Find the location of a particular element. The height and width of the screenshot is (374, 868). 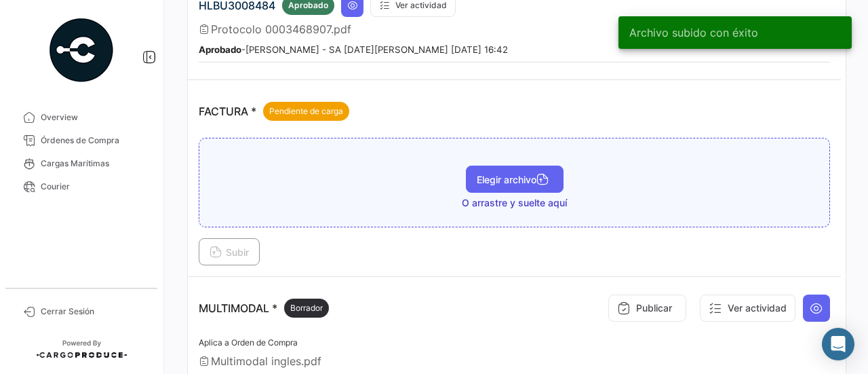

a: Órdenes de Compra is located at coordinates (81, 140).